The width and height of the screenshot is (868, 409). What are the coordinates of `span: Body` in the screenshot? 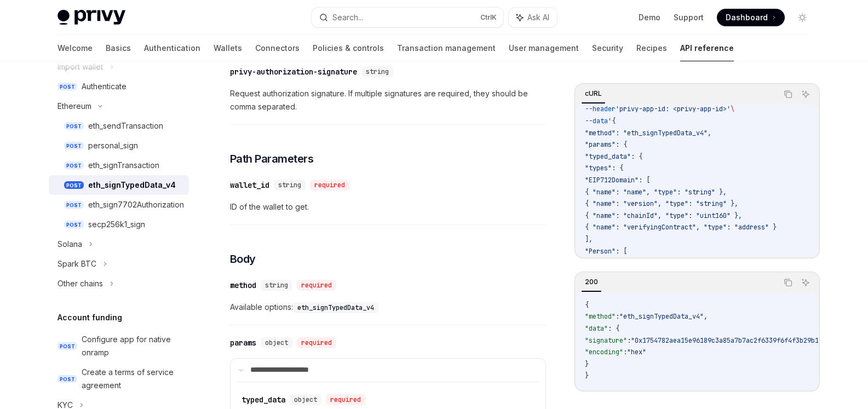 It's located at (243, 259).